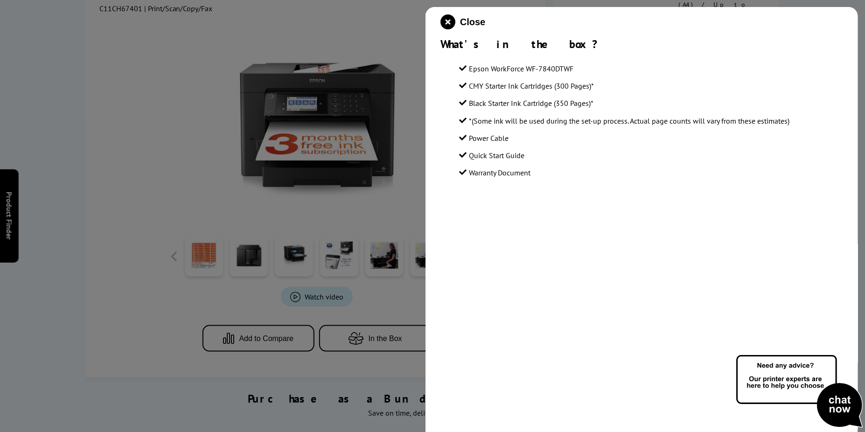 The width and height of the screenshot is (865, 432). What do you see at coordinates (800, 392) in the screenshot?
I see `img: Open Live Chat window` at bounding box center [800, 392].